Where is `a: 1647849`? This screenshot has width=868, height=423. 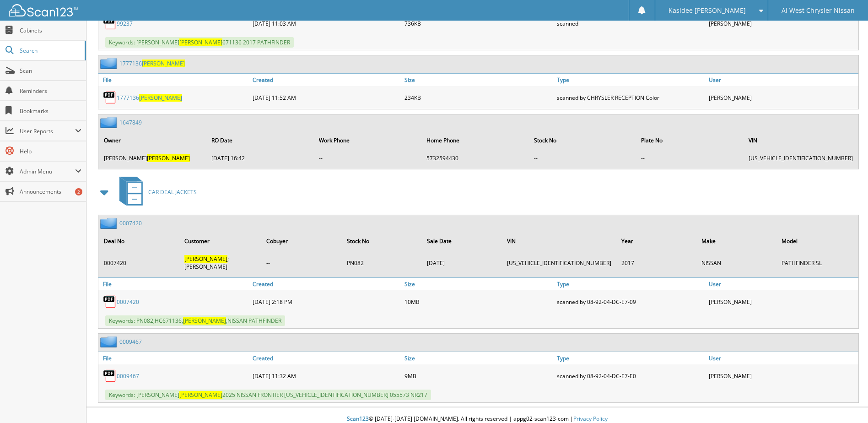
a: 1647849 is located at coordinates (130, 122).